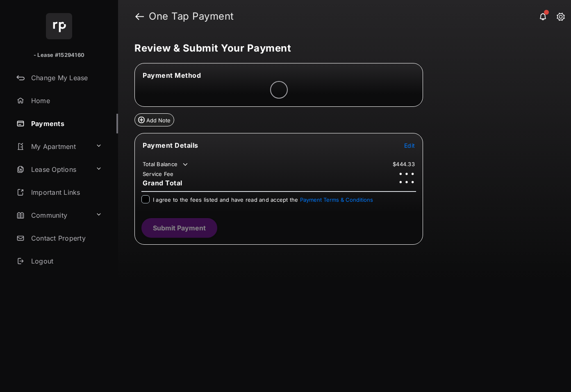 The image size is (571, 392). Describe the element at coordinates (53, 146) in the screenshot. I see `a: My Apartment` at that location.